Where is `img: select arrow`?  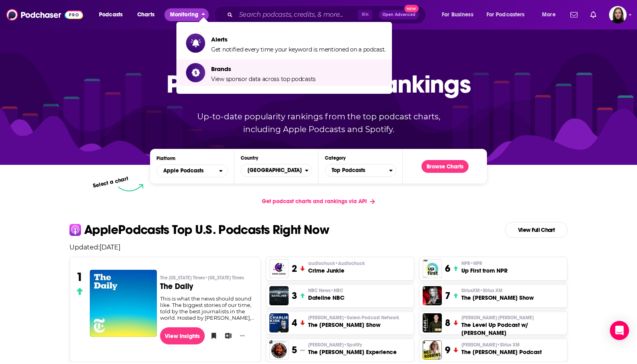
img: select arrow is located at coordinates (130, 187).